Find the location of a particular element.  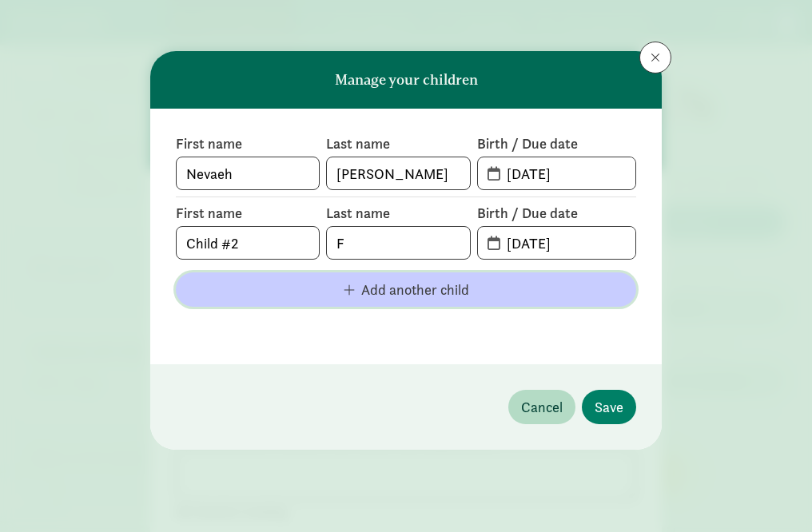

span: Add another child is located at coordinates (414, 289).